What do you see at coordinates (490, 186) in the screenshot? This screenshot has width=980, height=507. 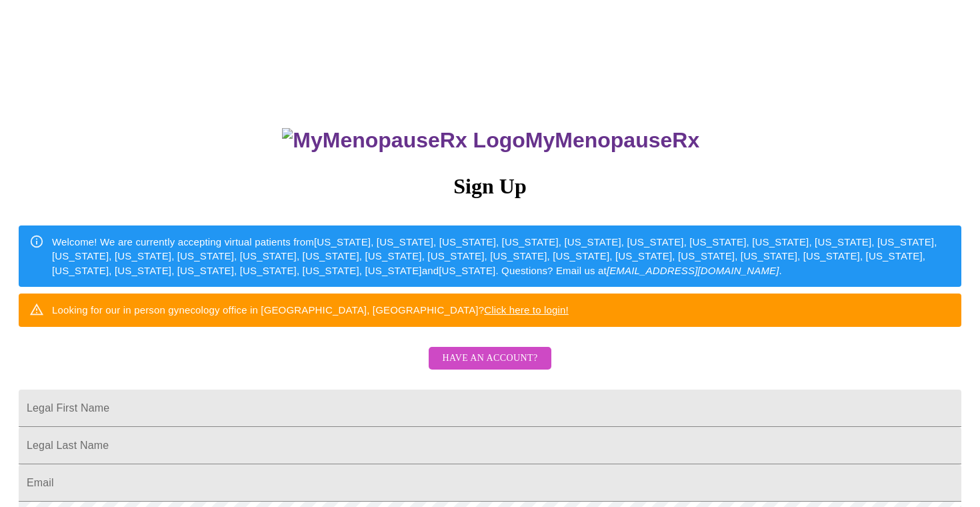 I see `h3: Sign Up` at bounding box center [490, 186].